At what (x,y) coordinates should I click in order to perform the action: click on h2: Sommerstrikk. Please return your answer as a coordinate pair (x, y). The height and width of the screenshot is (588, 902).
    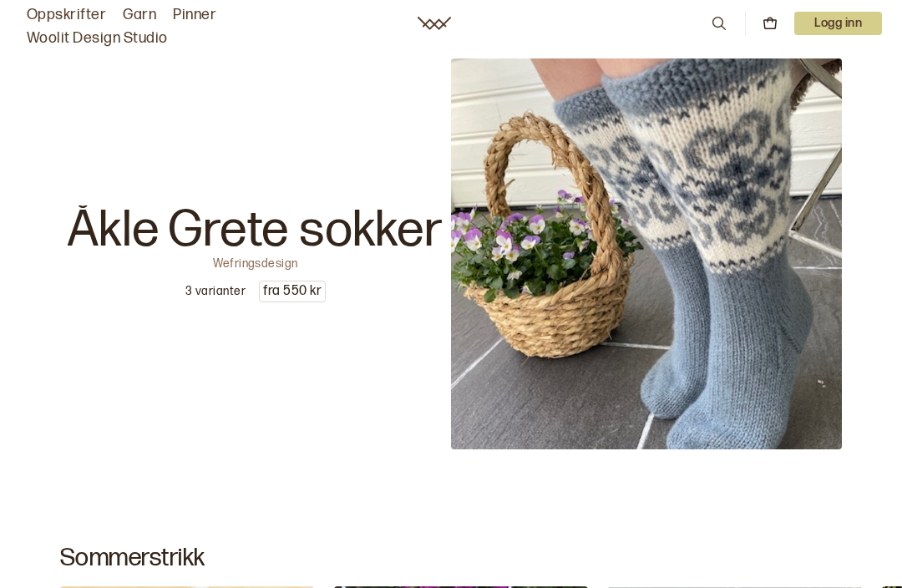
    Looking at the image, I should click on (451, 557).